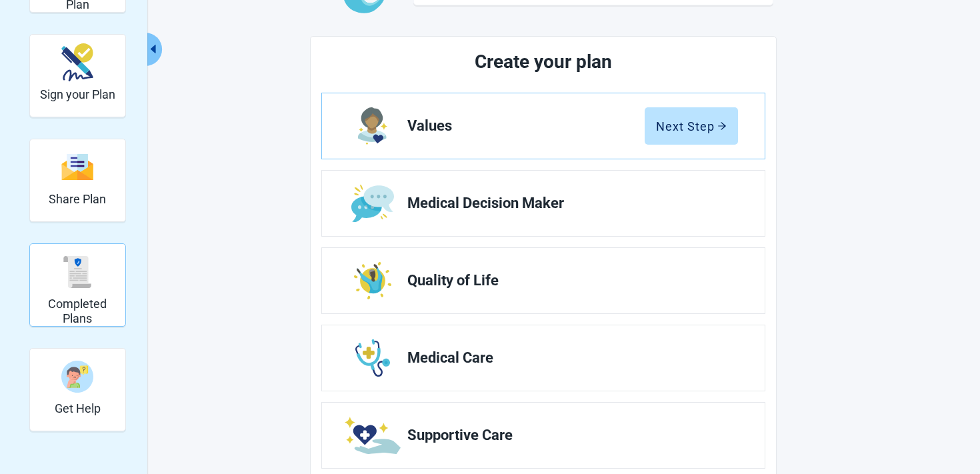 The height and width of the screenshot is (474, 980). Describe the element at coordinates (544, 281) in the screenshot. I see `a: Edit Quality of Life section` at that location.